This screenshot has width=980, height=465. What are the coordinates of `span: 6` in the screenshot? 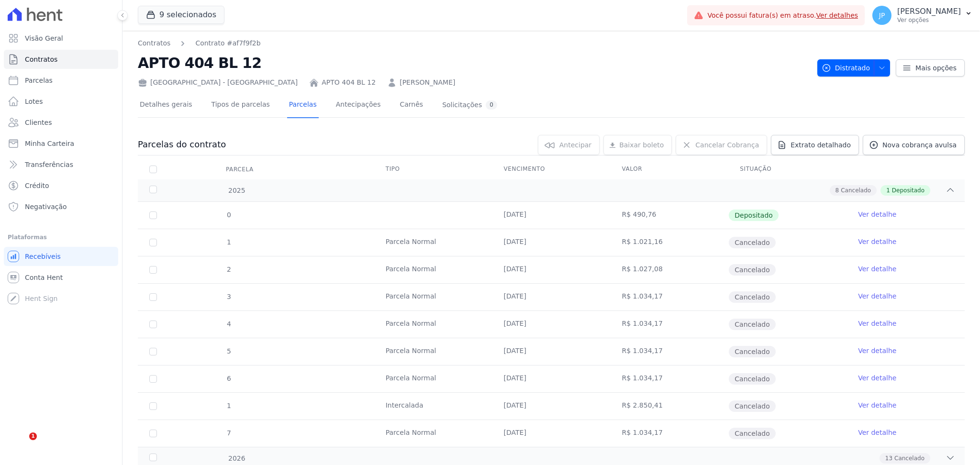 It's located at (228, 378).